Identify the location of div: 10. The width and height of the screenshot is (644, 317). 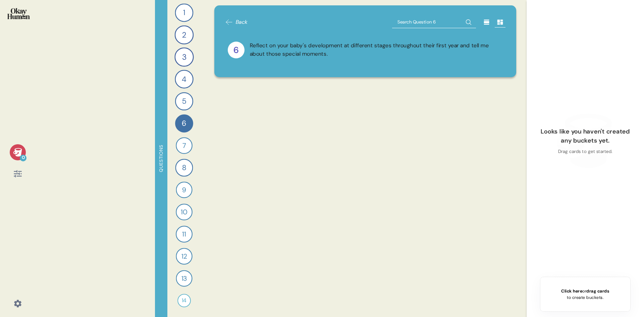
(184, 212).